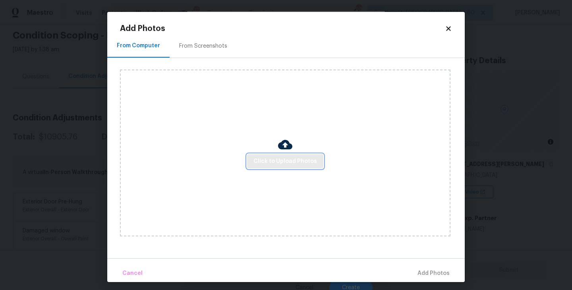  Describe the element at coordinates (285, 161) in the screenshot. I see `button: Click to Upload Photos` at that location.